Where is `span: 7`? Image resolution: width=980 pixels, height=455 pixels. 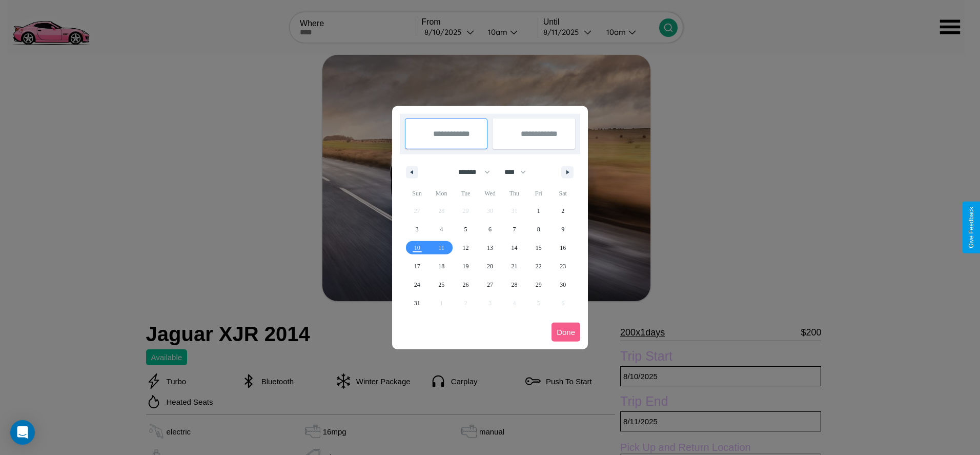 span: 7 is located at coordinates (514, 229).